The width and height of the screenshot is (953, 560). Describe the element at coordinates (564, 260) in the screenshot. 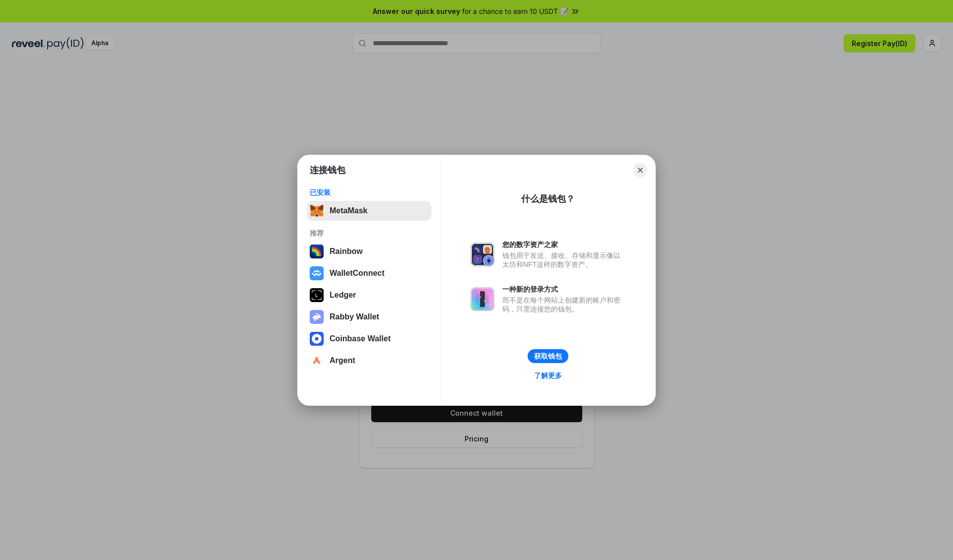

I see `div: 钱包用于发送、接收、存储和显示像以太坊和NFT这样的数字资产。` at that location.